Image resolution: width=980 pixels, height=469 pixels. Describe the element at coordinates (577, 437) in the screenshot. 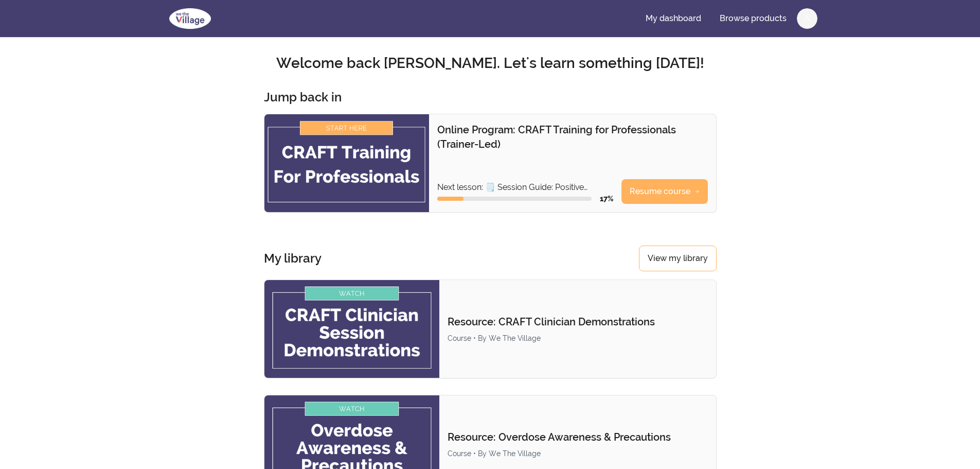

I see `p: Resource: Overdose Awareness & Precautions` at that location.